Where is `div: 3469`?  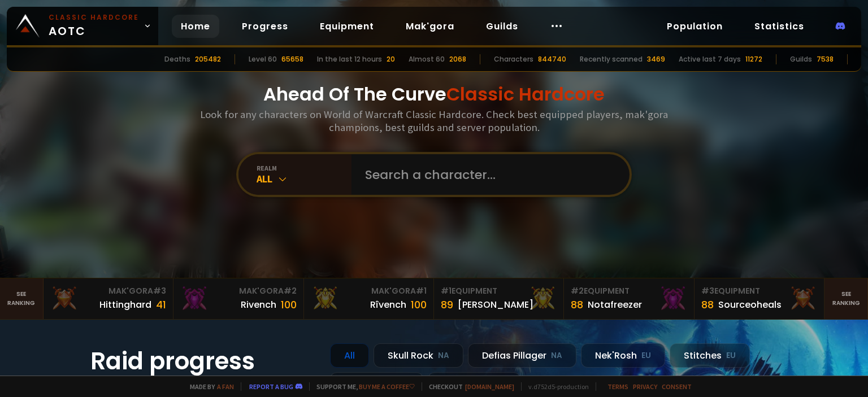
div: 3469 is located at coordinates (656, 59).